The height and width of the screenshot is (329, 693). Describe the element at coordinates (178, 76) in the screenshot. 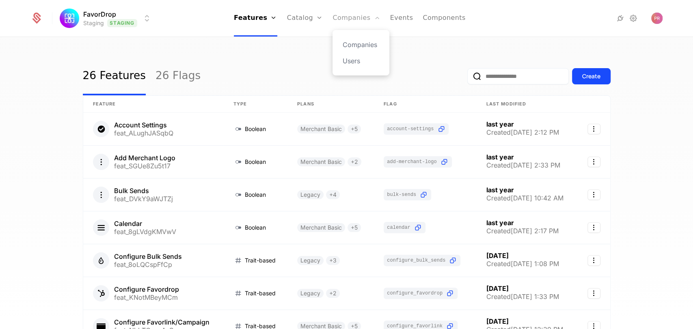

I see `a: 26 Flags` at that location.